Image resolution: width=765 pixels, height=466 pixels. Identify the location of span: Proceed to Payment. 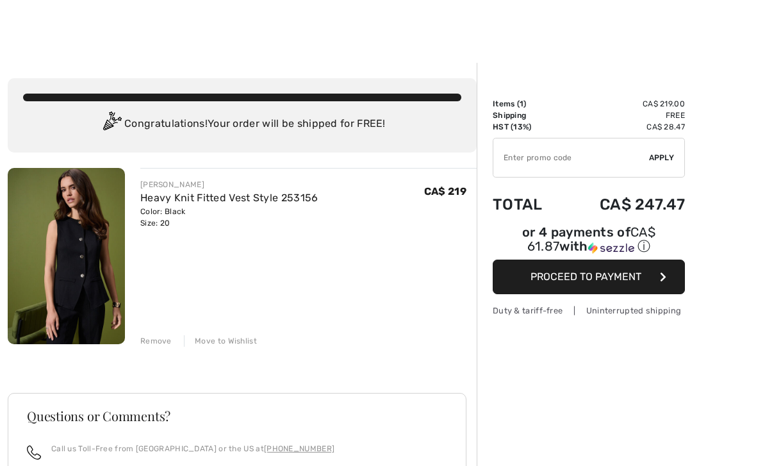
(585, 276).